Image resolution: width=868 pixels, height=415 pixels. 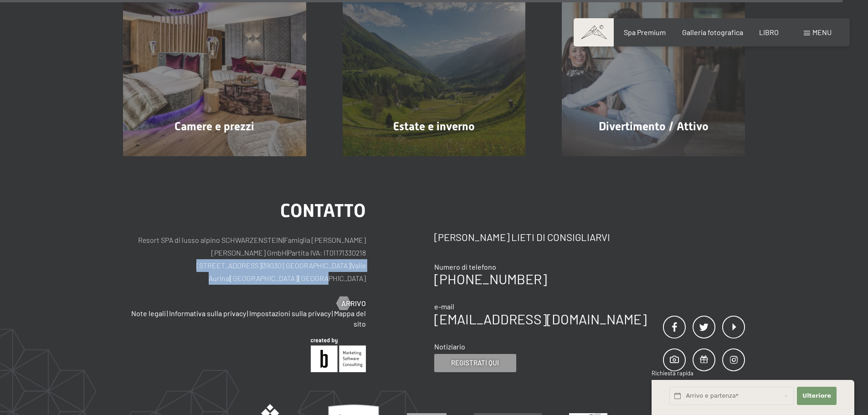 I want to click on a: Spa Premium, so click(x=644, y=32).